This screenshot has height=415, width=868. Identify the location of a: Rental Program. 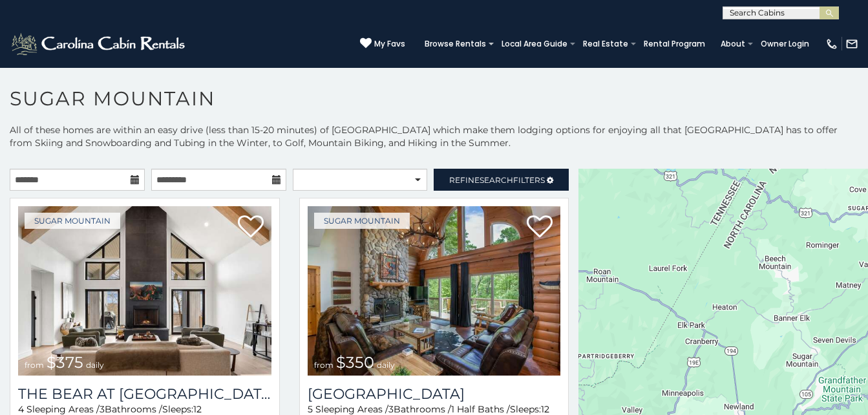
(674, 44).